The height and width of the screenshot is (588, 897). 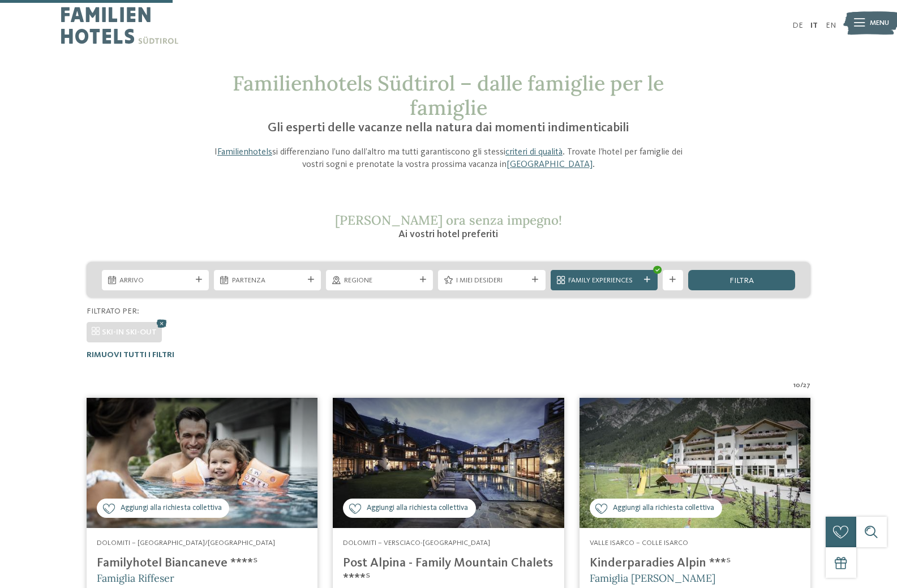 I want to click on span: Partenza, so click(x=268, y=281).